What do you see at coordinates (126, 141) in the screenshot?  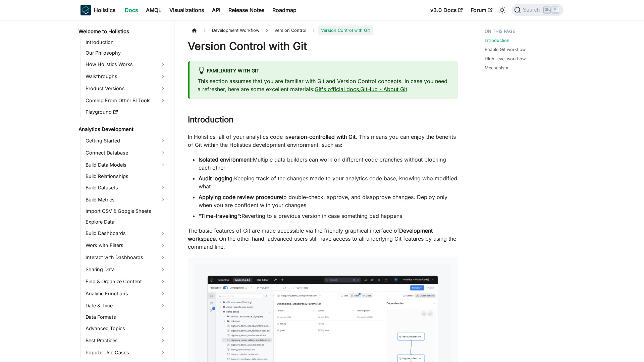 I see `a: Getting Started` at bounding box center [126, 141].